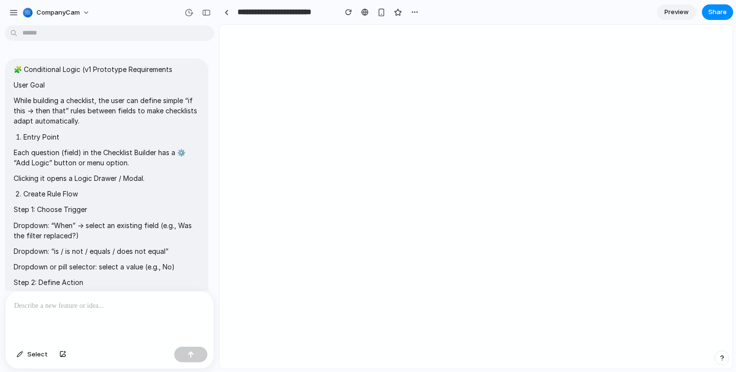  What do you see at coordinates (107, 251) in the screenshot?
I see `p: Dropdown: “is / is not / equals / does not equal”` at bounding box center [107, 251].